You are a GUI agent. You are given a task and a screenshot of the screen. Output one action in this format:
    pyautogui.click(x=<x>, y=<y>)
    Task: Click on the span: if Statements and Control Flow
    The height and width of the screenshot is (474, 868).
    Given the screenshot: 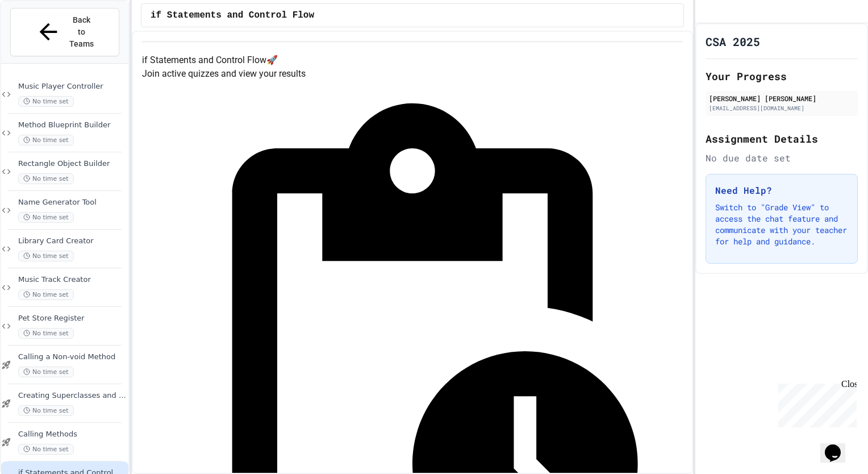 What is the action you would take?
    pyautogui.click(x=233, y=15)
    